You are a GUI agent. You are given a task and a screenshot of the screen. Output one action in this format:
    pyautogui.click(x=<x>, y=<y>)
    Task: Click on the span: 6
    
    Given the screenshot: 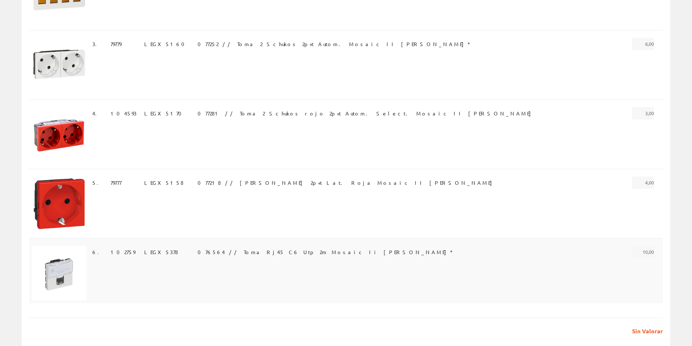 What is the action you would take?
    pyautogui.click(x=98, y=252)
    